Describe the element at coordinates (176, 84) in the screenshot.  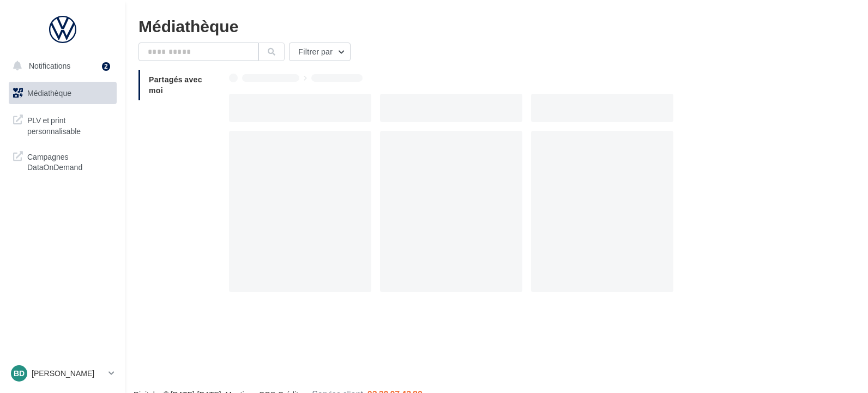
I see `span: Partagés avec moi` at that location.